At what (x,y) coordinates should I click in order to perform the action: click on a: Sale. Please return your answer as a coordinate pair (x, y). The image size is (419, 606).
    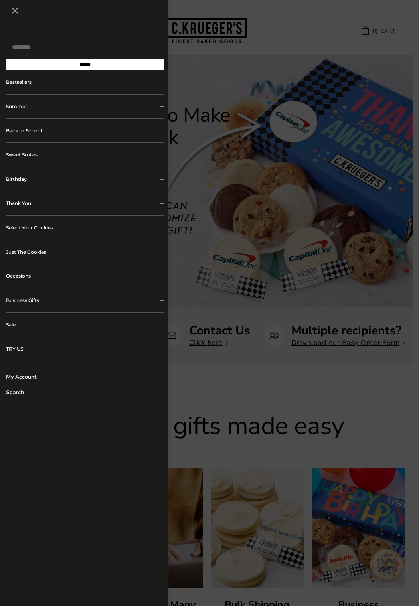
    Looking at the image, I should click on (85, 324).